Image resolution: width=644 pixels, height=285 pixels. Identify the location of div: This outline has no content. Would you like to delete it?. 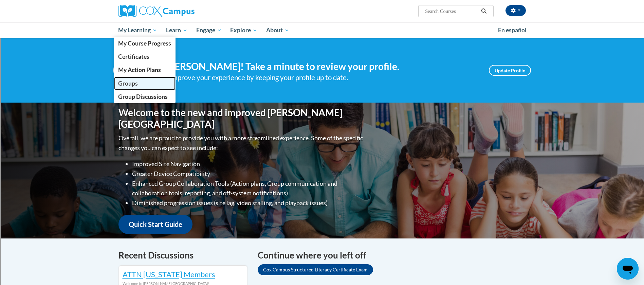
(322, 147).